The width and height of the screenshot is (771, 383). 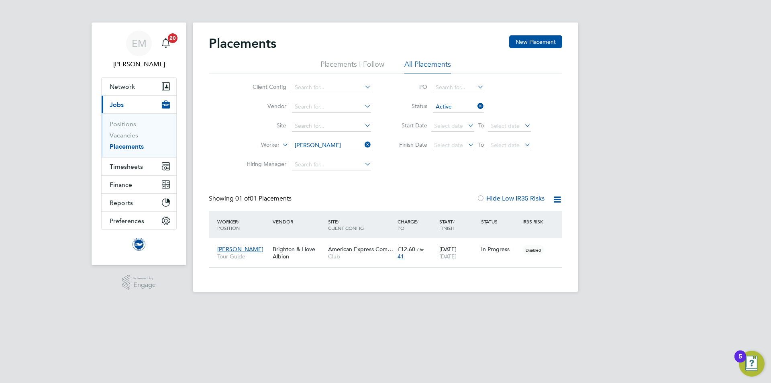 I want to click on span: Disabled, so click(x=533, y=250).